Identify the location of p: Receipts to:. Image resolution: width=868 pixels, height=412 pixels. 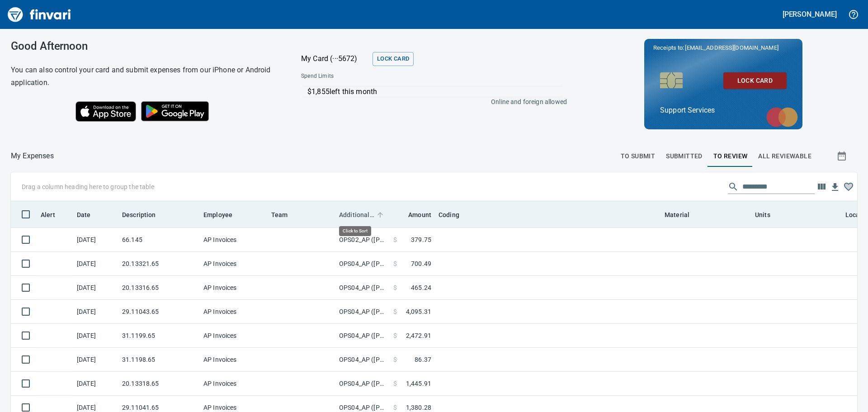
(724, 48).